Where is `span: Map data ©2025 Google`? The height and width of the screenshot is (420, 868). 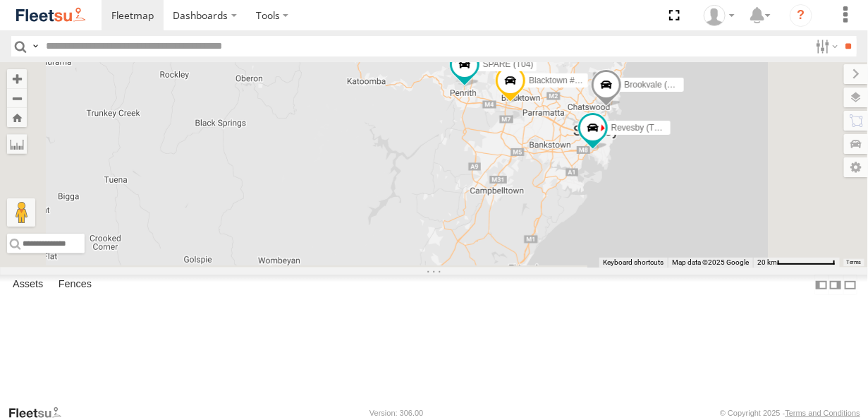
span: Map data ©2025 Google is located at coordinates (710, 262).